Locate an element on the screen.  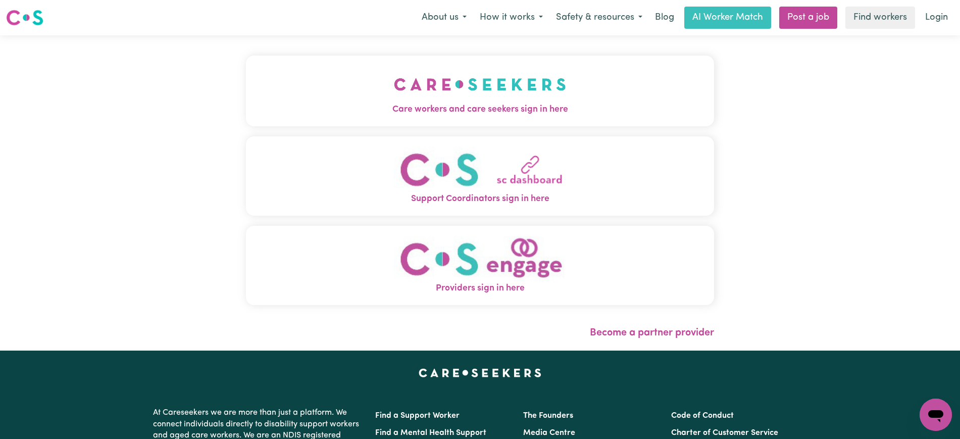
a: Become a partner provider is located at coordinates (652, 333).